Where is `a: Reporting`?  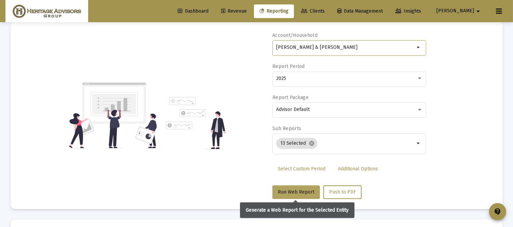
a: Reporting is located at coordinates (274, 11).